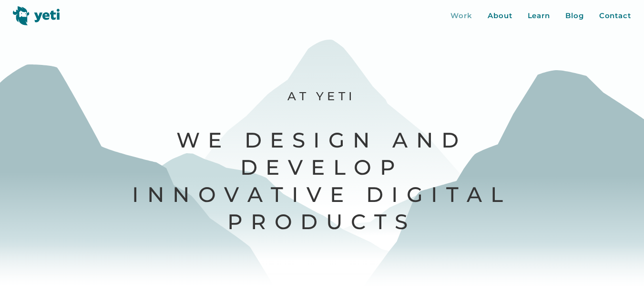 This screenshot has height=306, width=644. What do you see at coordinates (575, 16) in the screenshot?
I see `div: Blog` at bounding box center [575, 16].